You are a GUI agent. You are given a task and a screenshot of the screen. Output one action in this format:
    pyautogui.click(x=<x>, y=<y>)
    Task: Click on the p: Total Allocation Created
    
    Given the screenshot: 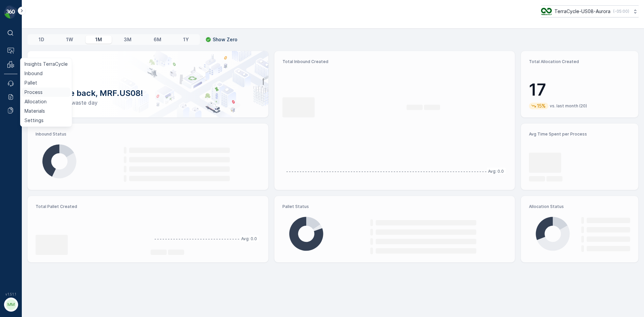 What is the action you would take?
    pyautogui.click(x=580, y=62)
    